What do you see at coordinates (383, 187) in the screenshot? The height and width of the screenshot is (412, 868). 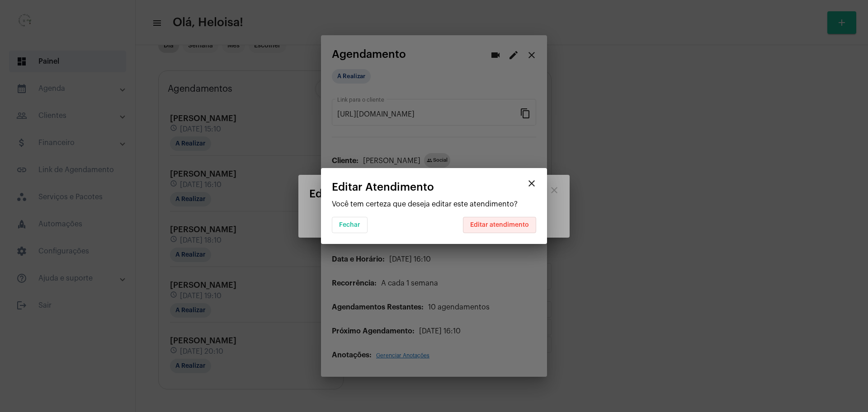 I see `span: Editar Atendimento` at bounding box center [383, 187].